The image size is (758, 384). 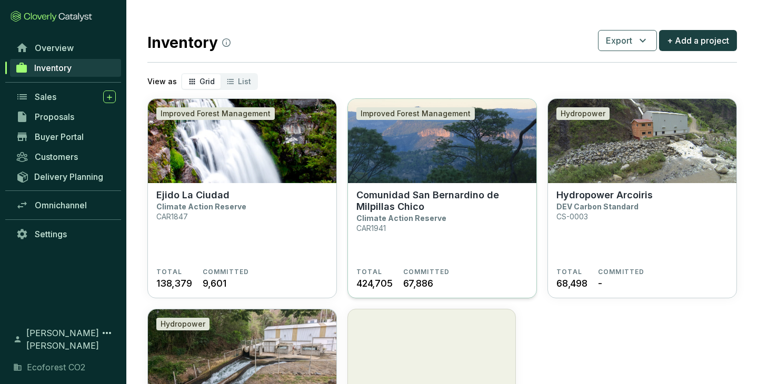 What do you see at coordinates (56, 368) in the screenshot?
I see `span: Ecoforest CO2` at bounding box center [56, 368].